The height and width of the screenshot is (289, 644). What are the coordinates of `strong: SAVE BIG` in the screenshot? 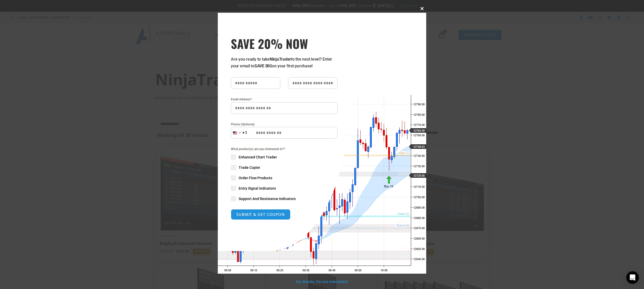 It's located at (263, 66).